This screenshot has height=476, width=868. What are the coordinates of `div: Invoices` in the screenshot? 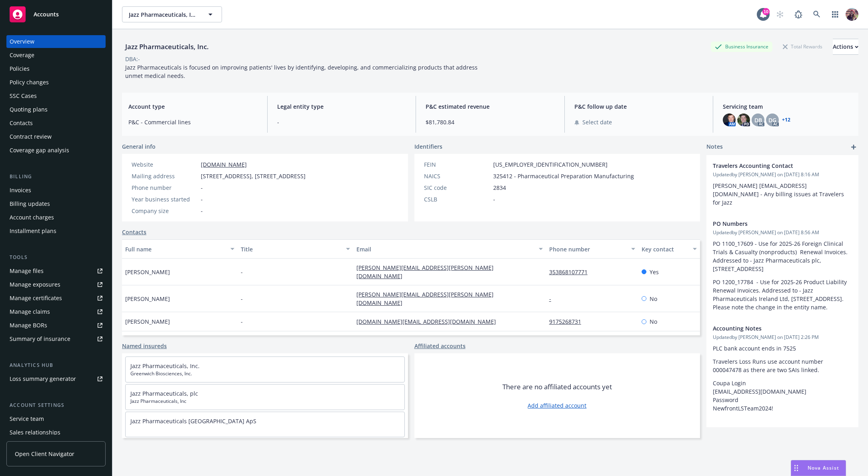 It's located at (21, 191).